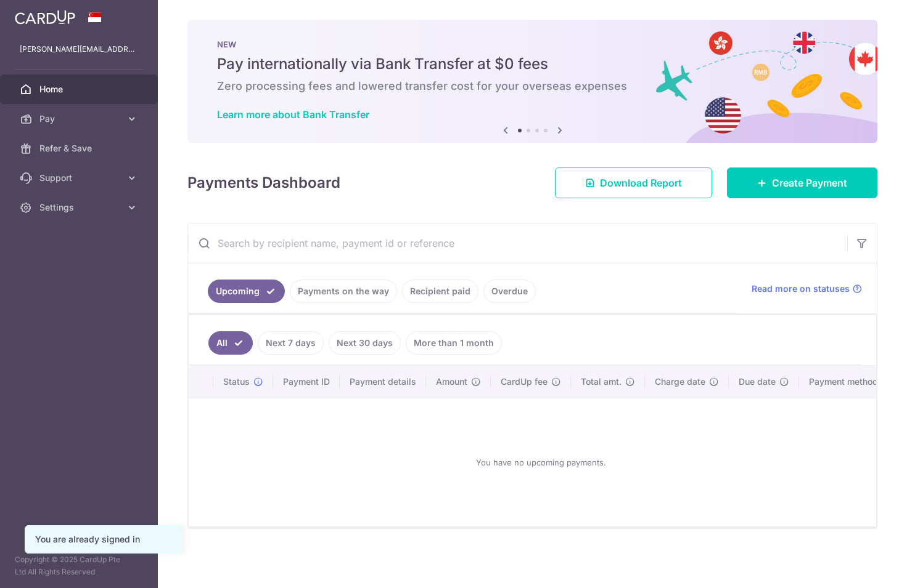  I want to click on span: Pay, so click(80, 119).